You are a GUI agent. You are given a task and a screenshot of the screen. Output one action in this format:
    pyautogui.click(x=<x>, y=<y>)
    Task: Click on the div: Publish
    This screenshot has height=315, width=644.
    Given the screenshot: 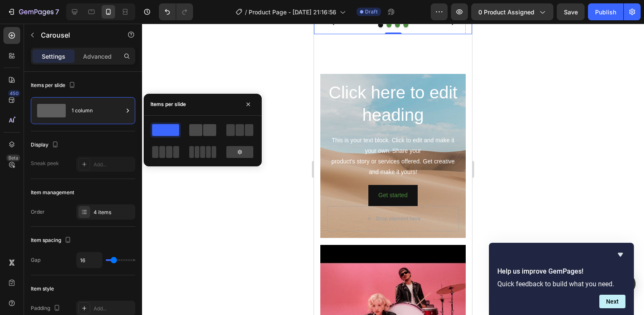 What is the action you would take?
    pyautogui.click(x=606, y=12)
    